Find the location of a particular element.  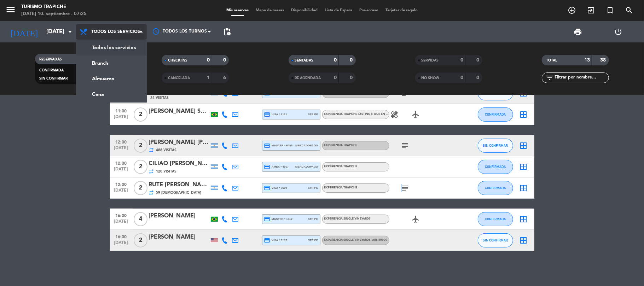

span: NO SHOW is located at coordinates (430, 79).